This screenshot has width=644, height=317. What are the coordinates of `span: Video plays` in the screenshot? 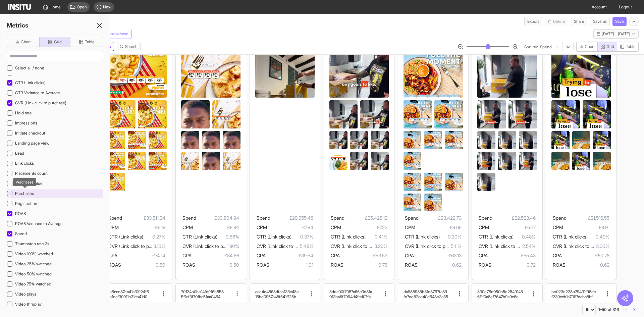 It's located at (25, 294).